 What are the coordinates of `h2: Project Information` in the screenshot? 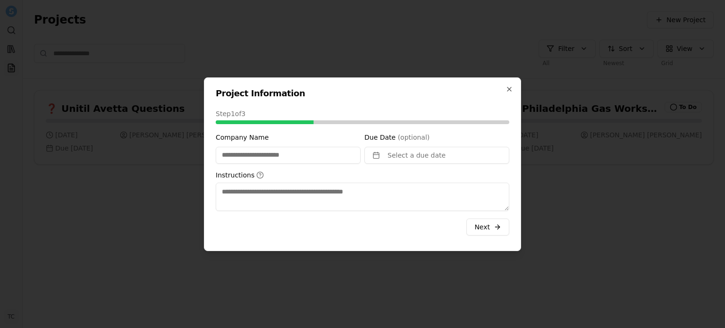 It's located at (363, 94).